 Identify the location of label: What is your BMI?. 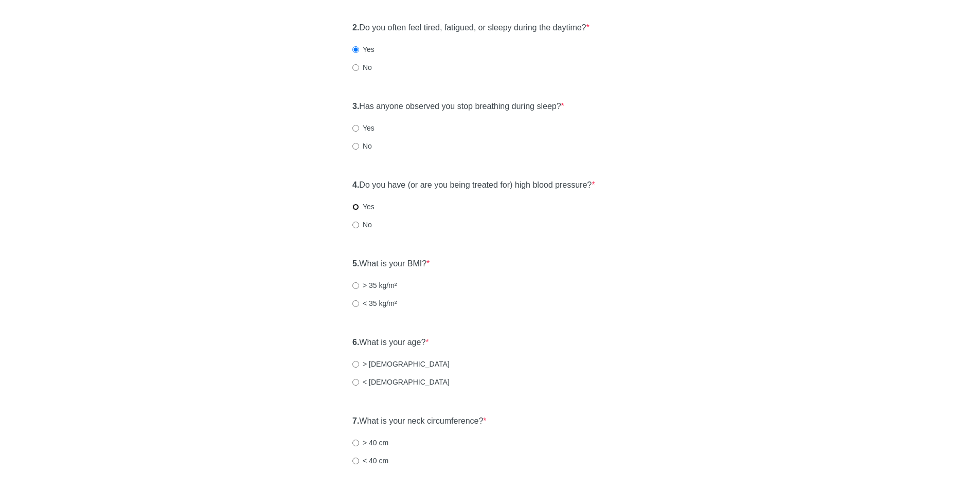
(391, 264).